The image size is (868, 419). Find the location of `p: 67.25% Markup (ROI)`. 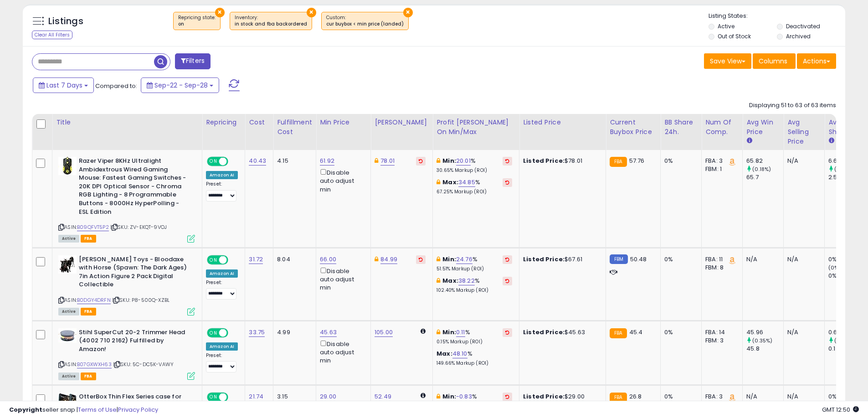

p: 67.25% Markup (ROI) is located at coordinates (474, 192).